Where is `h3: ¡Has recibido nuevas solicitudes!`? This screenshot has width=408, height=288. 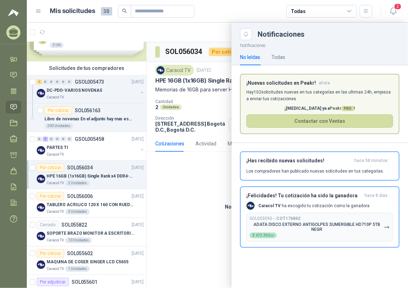 h3: ¡Has recibido nuevas solicitudes! is located at coordinates (299, 161).